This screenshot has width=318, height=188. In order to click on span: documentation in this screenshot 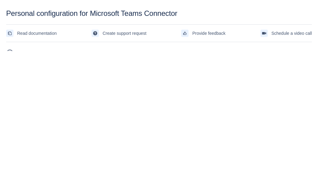, I will do `click(10, 33)`.